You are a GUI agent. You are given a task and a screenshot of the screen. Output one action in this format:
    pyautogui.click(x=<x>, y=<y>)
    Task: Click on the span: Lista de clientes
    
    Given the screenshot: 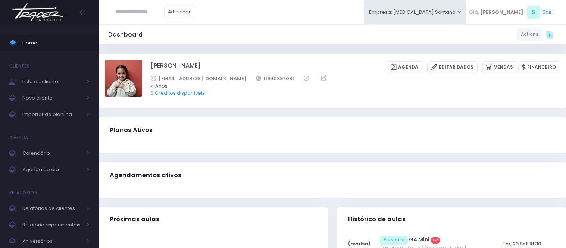 What is the action you would take?
    pyautogui.click(x=52, y=82)
    